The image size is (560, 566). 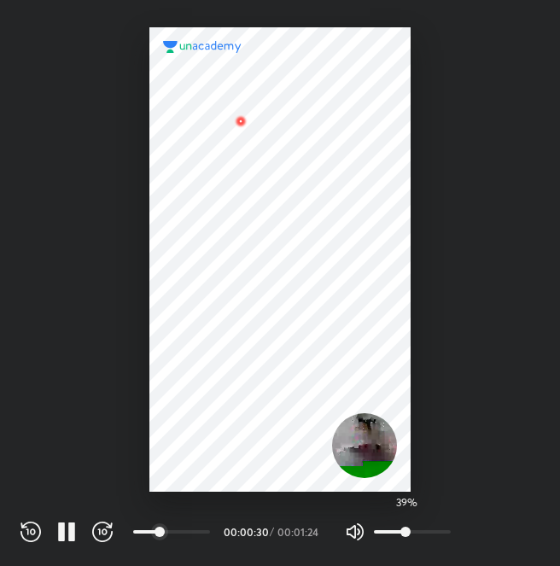 What do you see at coordinates (241, 121) in the screenshot?
I see `img: wMgqJGBwKWe8AAAAABJRU5ErkJggg==` at bounding box center [241, 121].